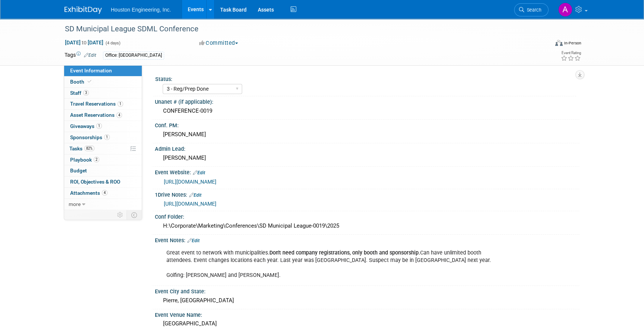  I want to click on div: Conf Folder:, so click(368, 216).